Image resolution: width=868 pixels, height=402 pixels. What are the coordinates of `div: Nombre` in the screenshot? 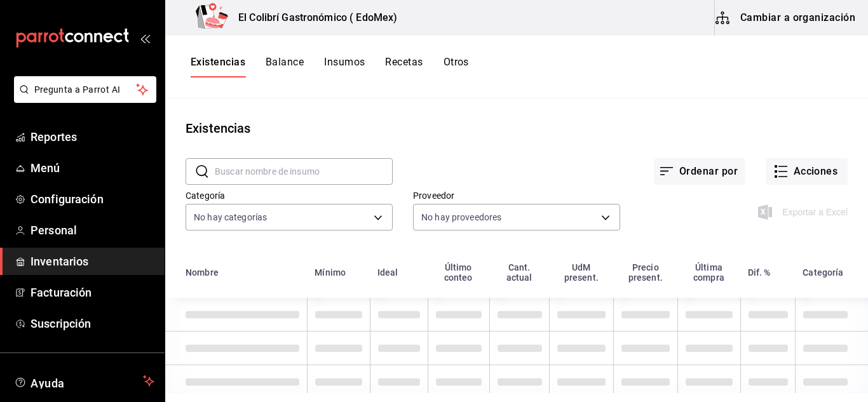 It's located at (202, 273).